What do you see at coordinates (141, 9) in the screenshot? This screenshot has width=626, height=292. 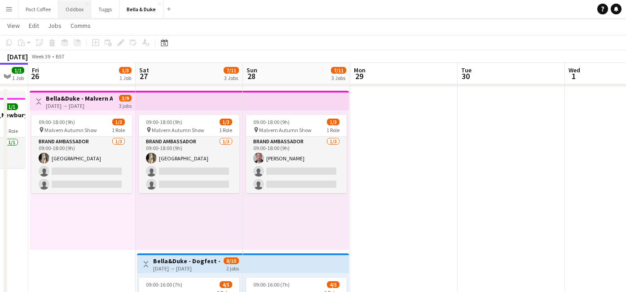 I see `button: Bella & Duke` at bounding box center [141, 9].